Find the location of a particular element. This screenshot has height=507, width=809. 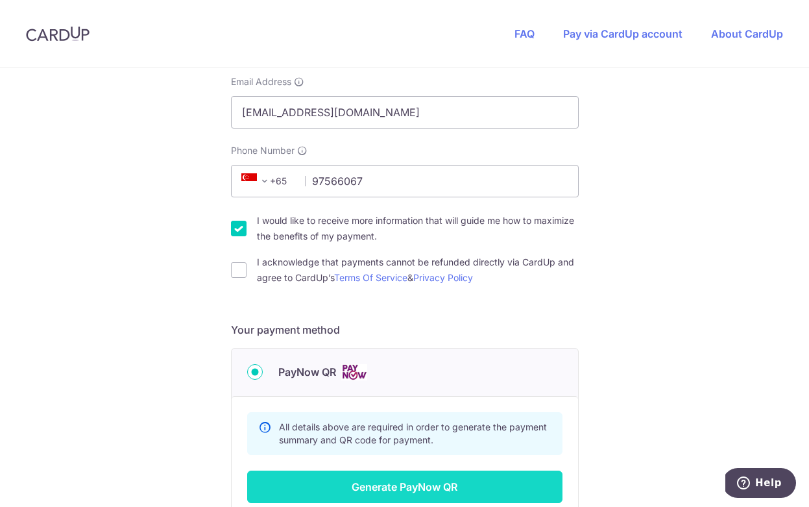

span: Email Address is located at coordinates (261, 82).